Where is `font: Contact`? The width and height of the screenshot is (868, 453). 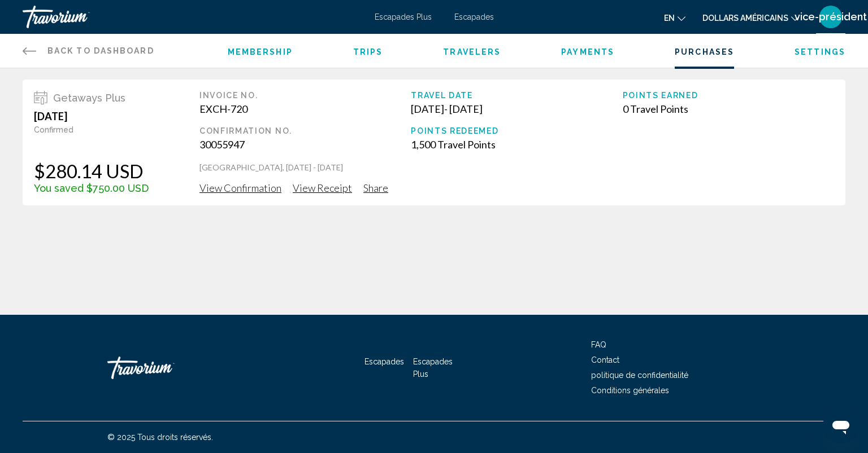
font: Contact is located at coordinates (605, 360).